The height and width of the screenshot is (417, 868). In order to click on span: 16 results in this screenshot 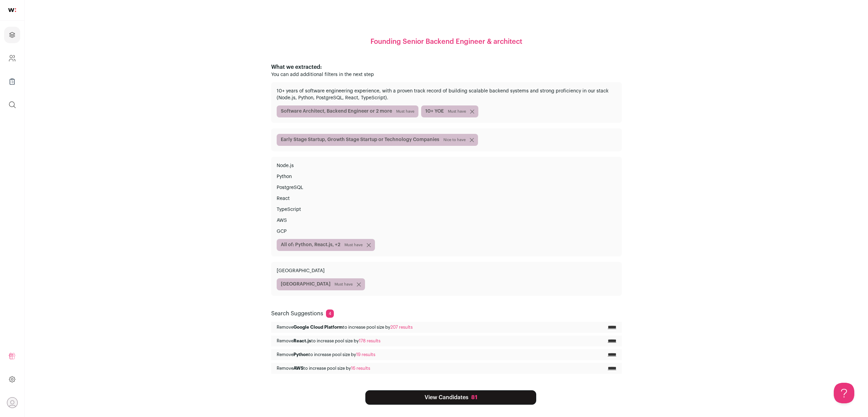, I will do `click(360, 368)`.